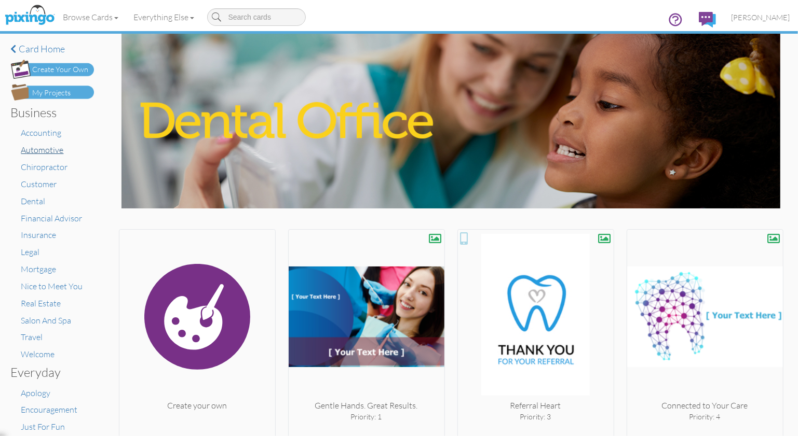  Describe the element at coordinates (42, 133) in the screenshot. I see `a: Accounting` at that location.